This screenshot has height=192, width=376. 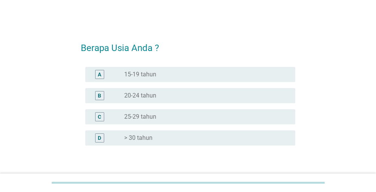 I want to click on h2: Berapa Usia Anda ?, so click(x=188, y=44).